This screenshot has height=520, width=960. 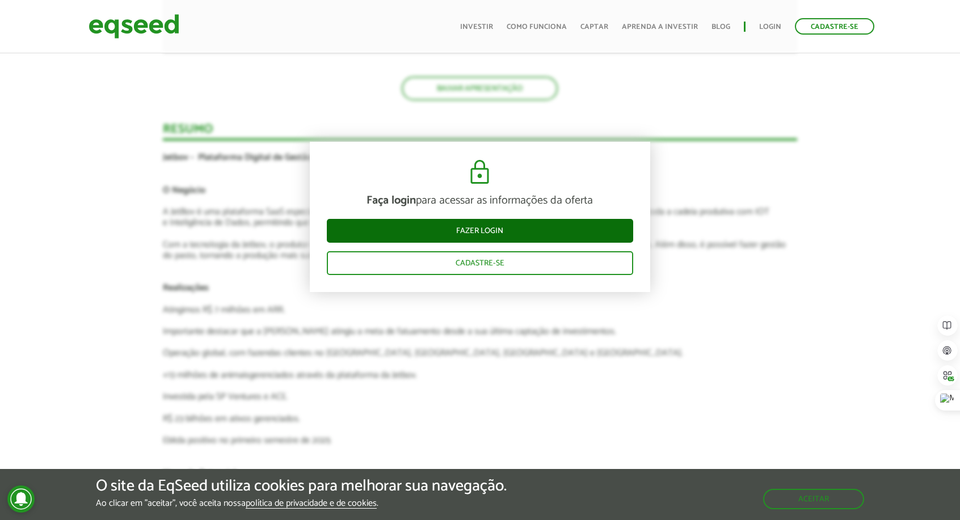 What do you see at coordinates (480, 231) in the screenshot?
I see `a: Fazer login` at bounding box center [480, 231].